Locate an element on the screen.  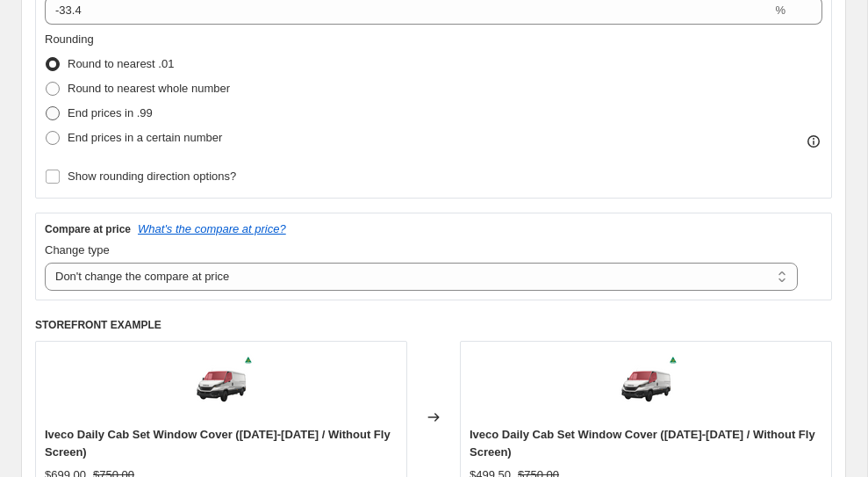
h6: STOREFRONT EXAMPLE is located at coordinates (434, 325).